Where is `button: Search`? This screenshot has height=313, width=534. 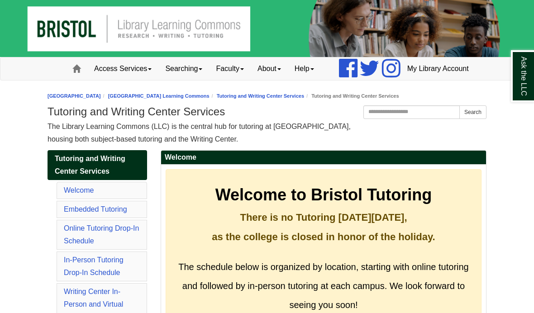 button: Search is located at coordinates (473, 112).